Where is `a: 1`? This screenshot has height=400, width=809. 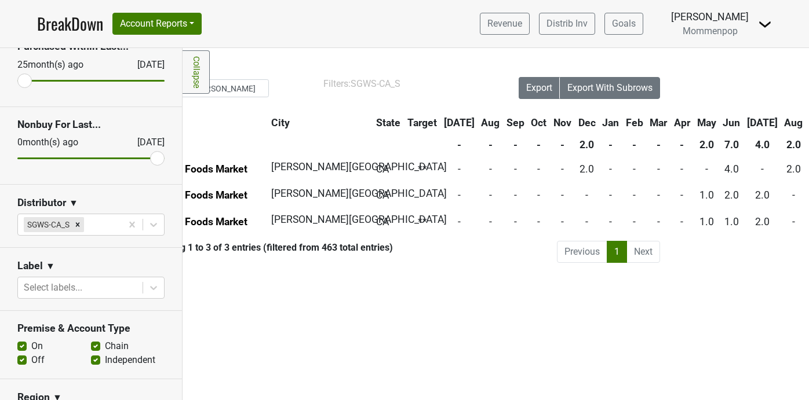 a: 1 is located at coordinates (616, 252).